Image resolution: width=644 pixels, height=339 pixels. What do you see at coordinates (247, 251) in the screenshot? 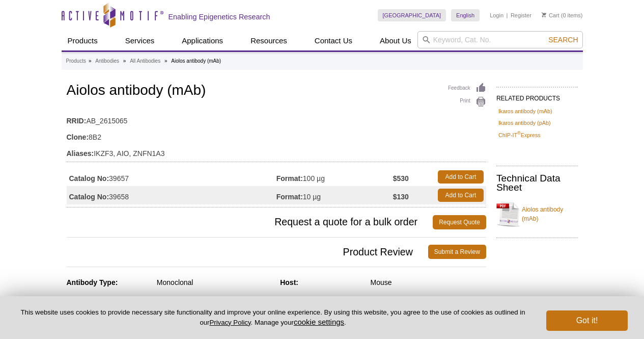
I see `span: Product Review` at bounding box center [247, 251].